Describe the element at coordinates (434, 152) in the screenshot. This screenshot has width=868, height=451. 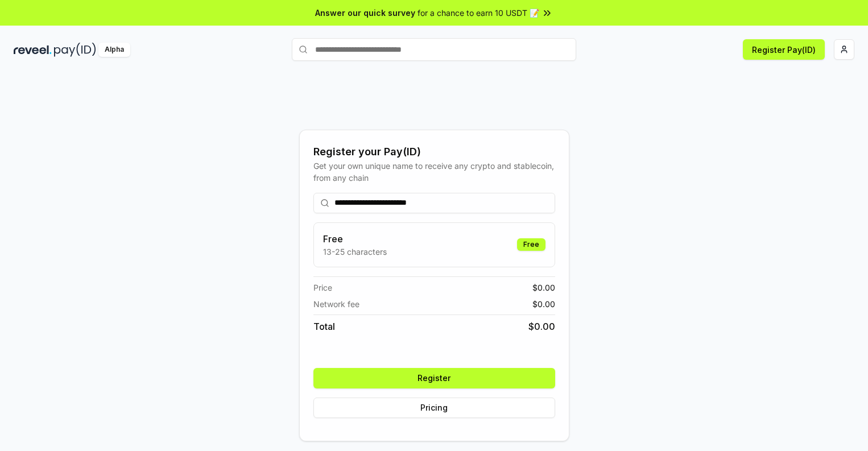
I see `div: Register your Pay(ID)` at that location.